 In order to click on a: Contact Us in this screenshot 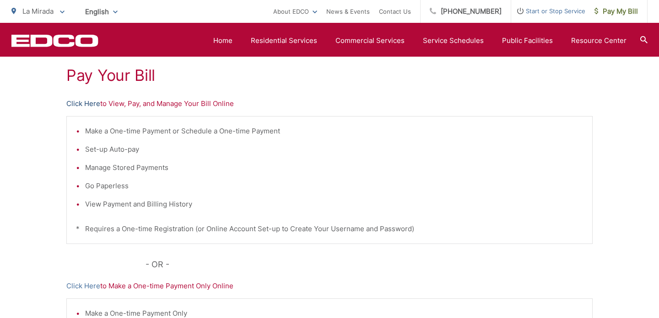, I will do `click(395, 11)`.